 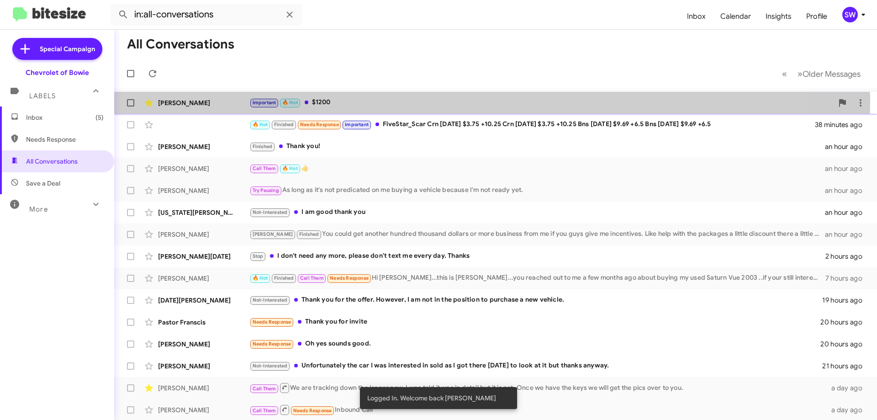 What do you see at coordinates (846, 366) in the screenshot?
I see `div: 21 hours ago` at bounding box center [846, 366].